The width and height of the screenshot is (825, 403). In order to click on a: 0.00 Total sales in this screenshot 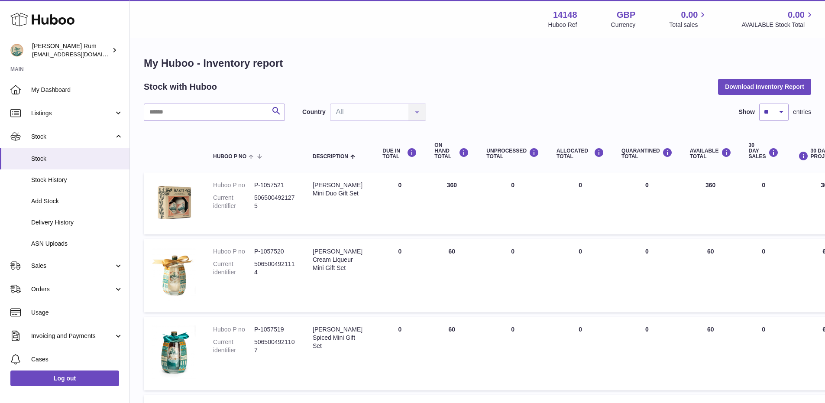, I will do `click(688, 19)`.